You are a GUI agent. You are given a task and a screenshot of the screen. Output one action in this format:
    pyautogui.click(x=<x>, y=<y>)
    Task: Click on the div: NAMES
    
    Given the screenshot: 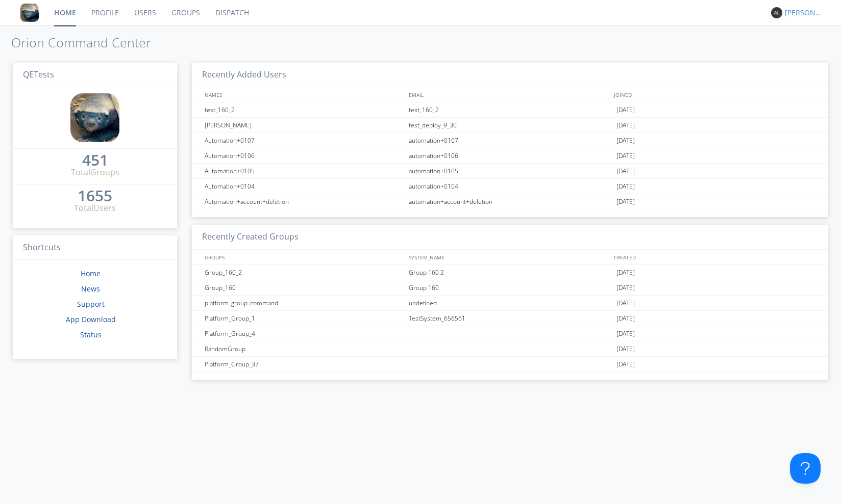 What is the action you would take?
    pyautogui.click(x=303, y=94)
    